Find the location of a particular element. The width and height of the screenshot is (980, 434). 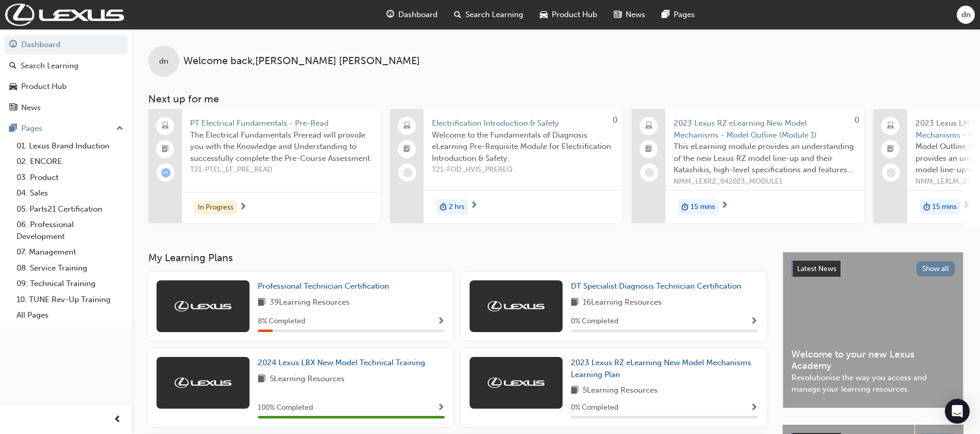

span: prev-icon is located at coordinates (118, 419).